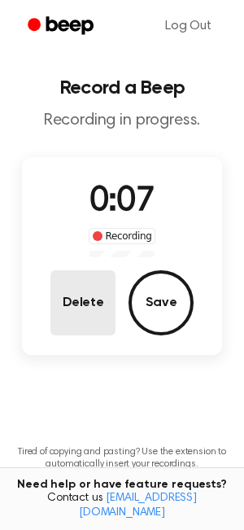 Image resolution: width=244 pixels, height=530 pixels. I want to click on span: 0:07, so click(122, 202).